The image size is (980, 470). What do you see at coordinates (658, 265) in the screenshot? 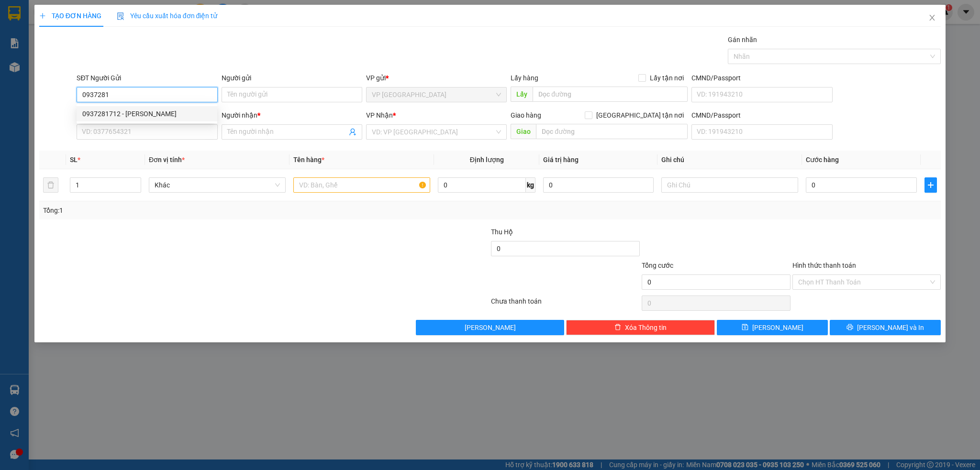
I see `span: Tổng cước` at bounding box center [658, 265].